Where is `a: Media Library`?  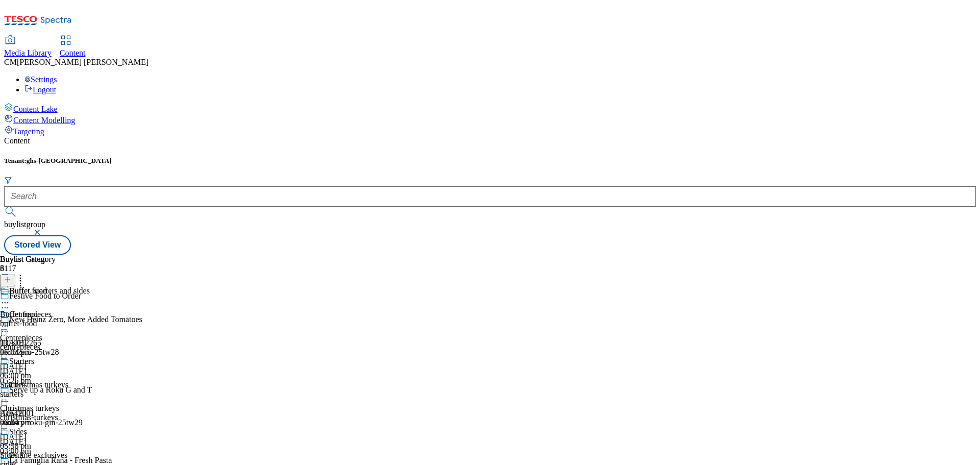
a: Media Library is located at coordinates (28, 47).